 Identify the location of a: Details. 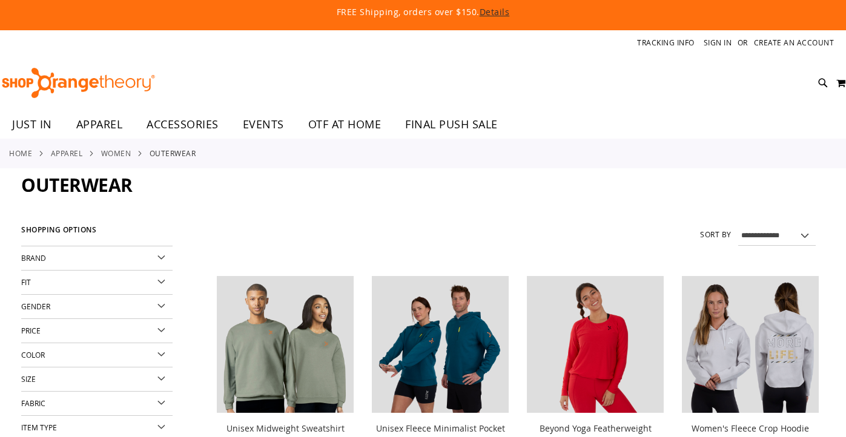
(495, 12).